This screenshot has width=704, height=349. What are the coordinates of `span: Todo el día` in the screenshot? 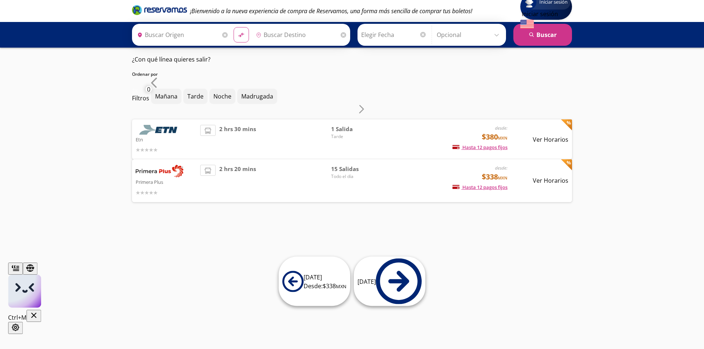 It's located at (357, 177).